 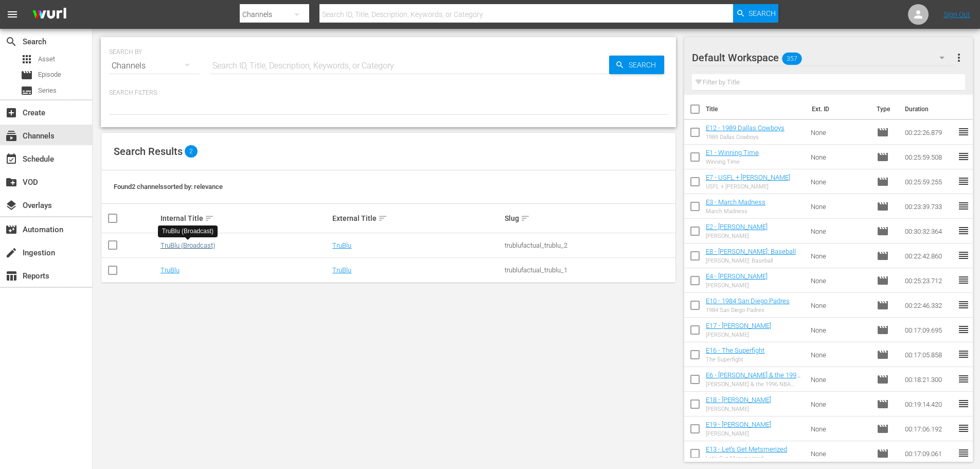 I want to click on td: 00:17:09.695, so click(x=930, y=330).